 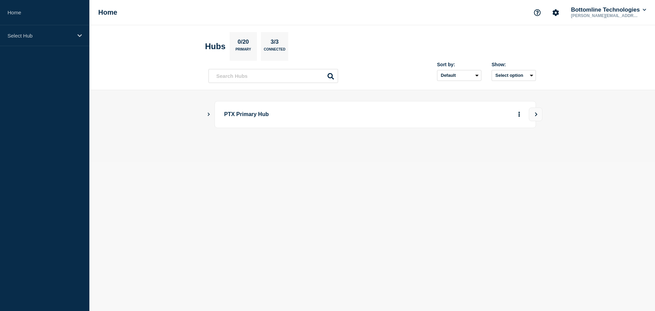 What do you see at coordinates (273, 76) in the screenshot?
I see `input: Search Hubs` at bounding box center [273, 76].